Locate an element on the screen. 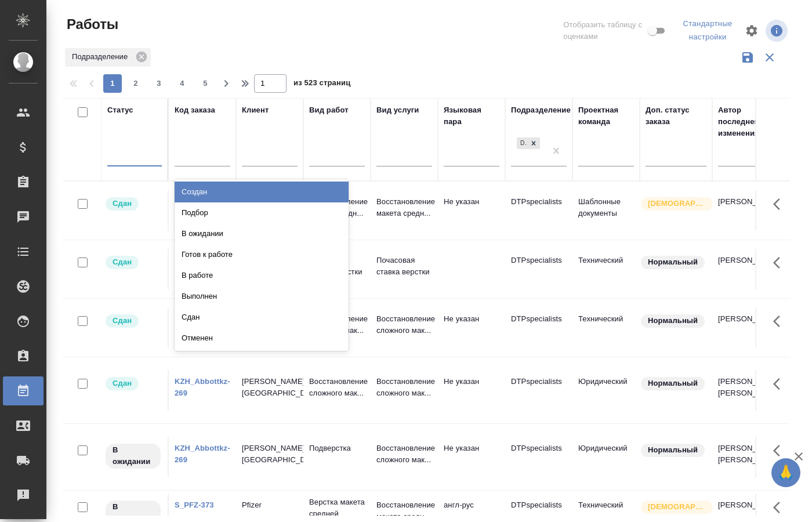 This screenshot has height=522, width=812. span: 2 is located at coordinates (136, 84).